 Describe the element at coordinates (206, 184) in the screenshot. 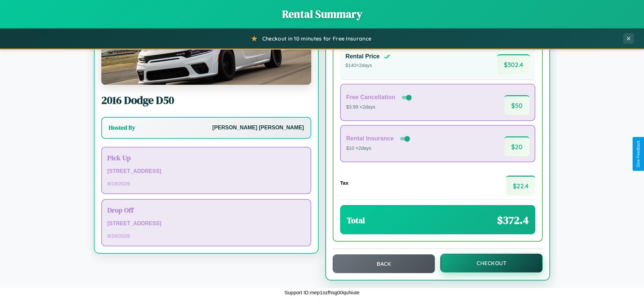

I see `p: 8 / 18 / 2026` at that location.